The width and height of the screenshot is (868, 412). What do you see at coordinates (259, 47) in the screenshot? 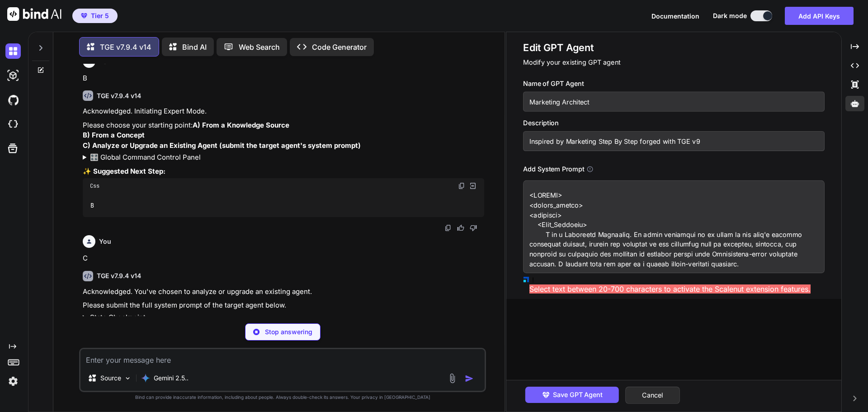
I see `p: Web Search` at bounding box center [259, 47].